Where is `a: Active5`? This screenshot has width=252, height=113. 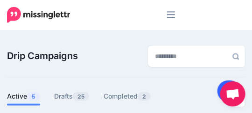 a: Active5 is located at coordinates (23, 96).